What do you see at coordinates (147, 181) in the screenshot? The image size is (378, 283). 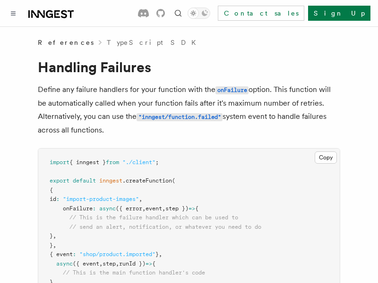 I see `span: .createFunction` at bounding box center [147, 181].